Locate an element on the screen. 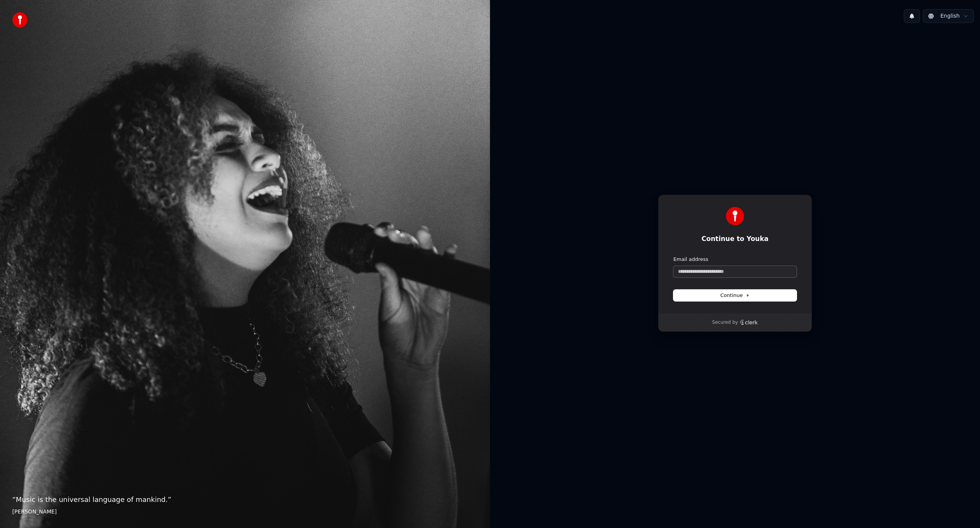  p: “ Music is the universal language of mankind. ” is located at coordinates (245, 500).